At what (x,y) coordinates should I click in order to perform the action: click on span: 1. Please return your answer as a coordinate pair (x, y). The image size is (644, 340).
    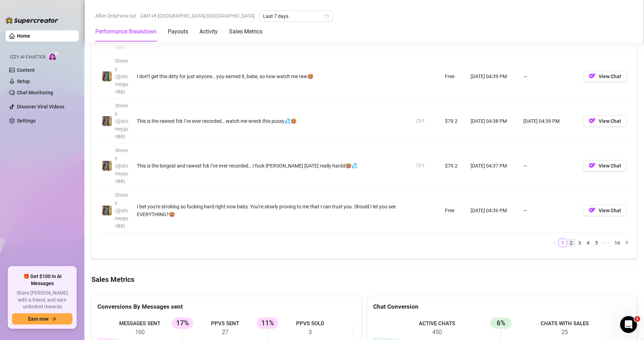
    Looking at the image, I should click on (637, 319).